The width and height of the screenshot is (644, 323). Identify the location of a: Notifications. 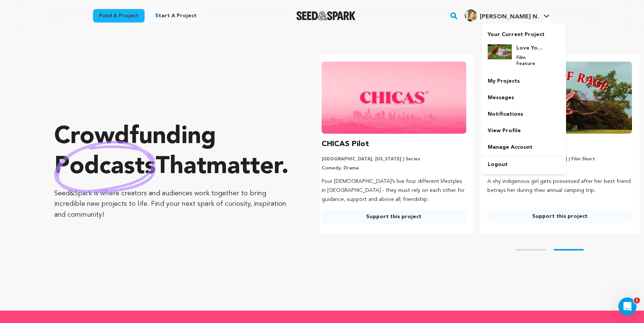
(524, 114).